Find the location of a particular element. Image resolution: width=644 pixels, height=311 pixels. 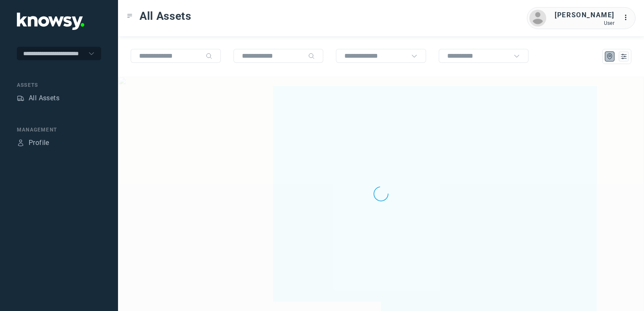

a: AssetsAll Assets is located at coordinates (38, 98).